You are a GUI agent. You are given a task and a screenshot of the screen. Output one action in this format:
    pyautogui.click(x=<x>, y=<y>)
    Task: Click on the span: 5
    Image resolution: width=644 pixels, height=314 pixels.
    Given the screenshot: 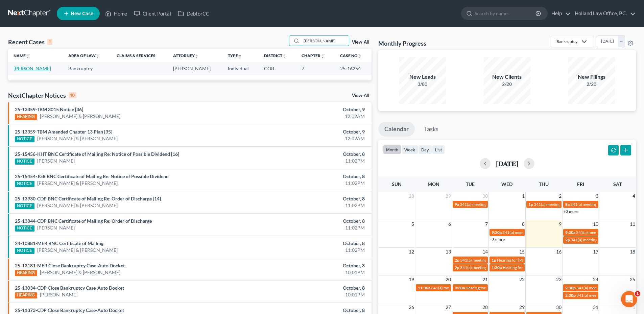 What is the action you would take?
    pyautogui.click(x=413, y=224)
    